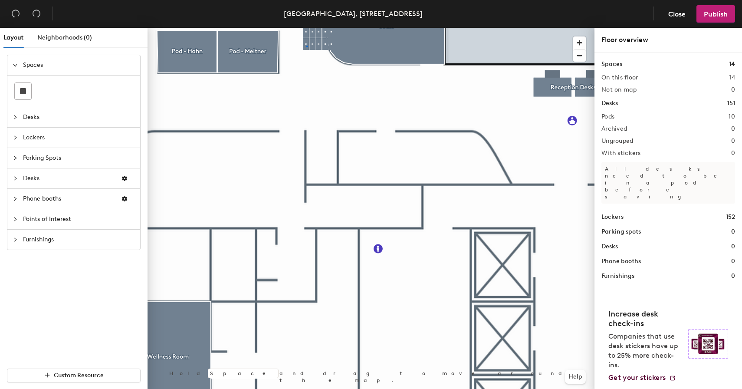 This screenshot has width=742, height=389. I want to click on span: Layout, so click(13, 37).